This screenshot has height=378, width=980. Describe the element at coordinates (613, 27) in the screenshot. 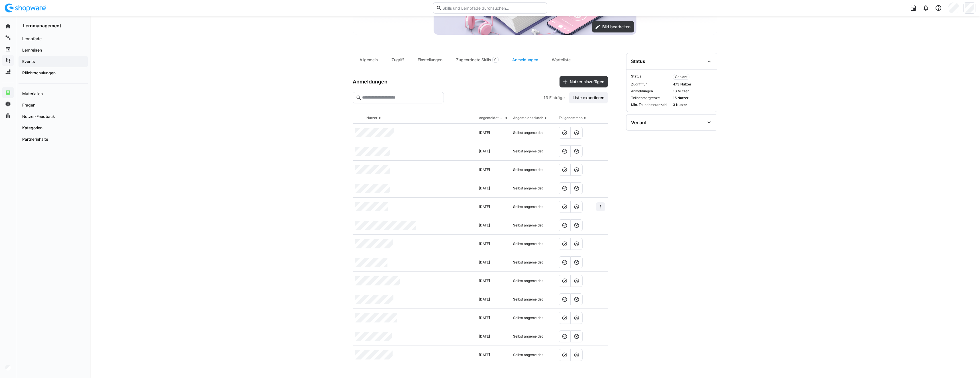

I see `button: Bild bearbeiten` at that location.